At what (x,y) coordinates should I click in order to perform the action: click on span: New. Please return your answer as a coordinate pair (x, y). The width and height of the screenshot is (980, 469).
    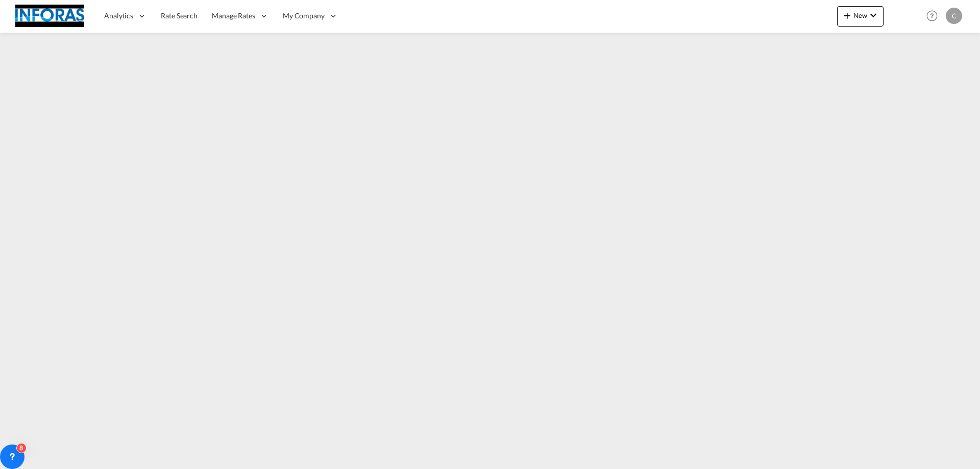
    Looking at the image, I should click on (860, 16).